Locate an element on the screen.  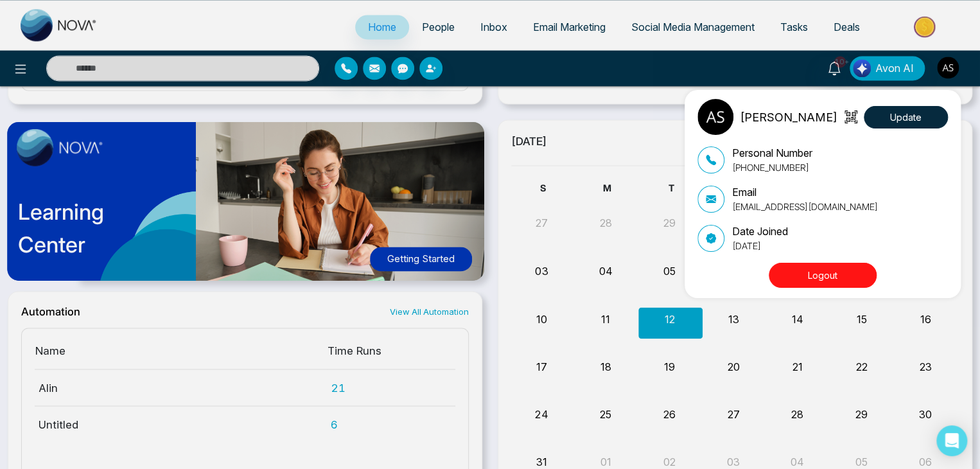
button: Logout is located at coordinates (823, 275).